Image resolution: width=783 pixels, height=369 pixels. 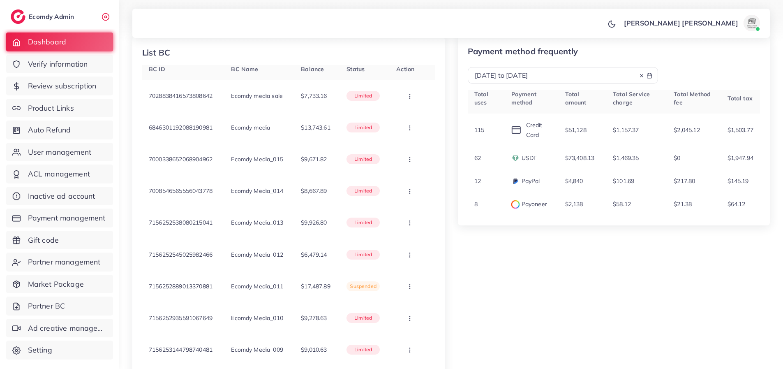 What do you see at coordinates (49, 130) in the screenshot?
I see `span: Auto Refund` at bounding box center [49, 130].